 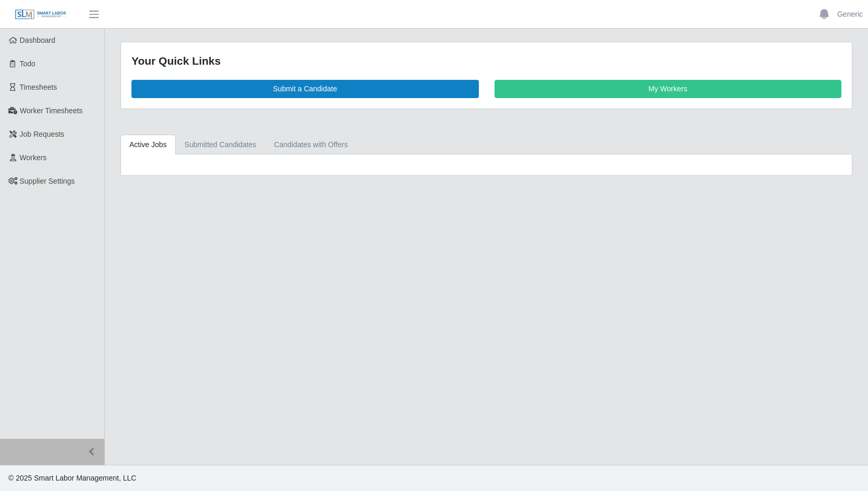 I want to click on a: Submit a Candidate, so click(x=305, y=89).